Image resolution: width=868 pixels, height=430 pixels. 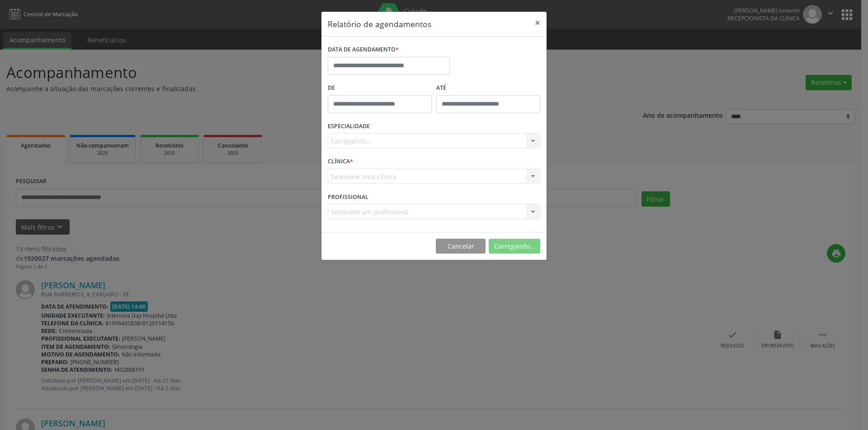 I want to click on label: ESPECIALIDADE, so click(x=349, y=126).